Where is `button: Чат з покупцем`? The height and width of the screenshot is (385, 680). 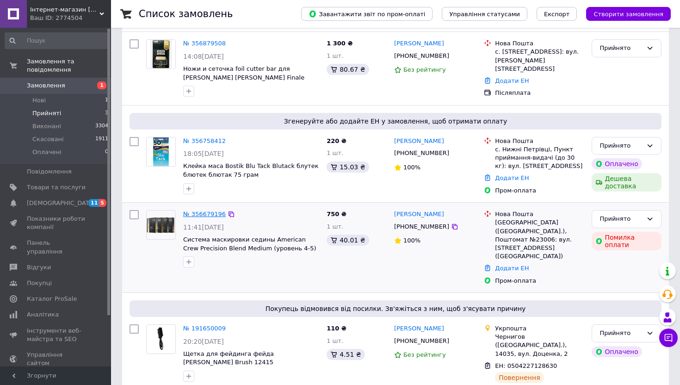
button: Чат з покупцем is located at coordinates (668, 338).